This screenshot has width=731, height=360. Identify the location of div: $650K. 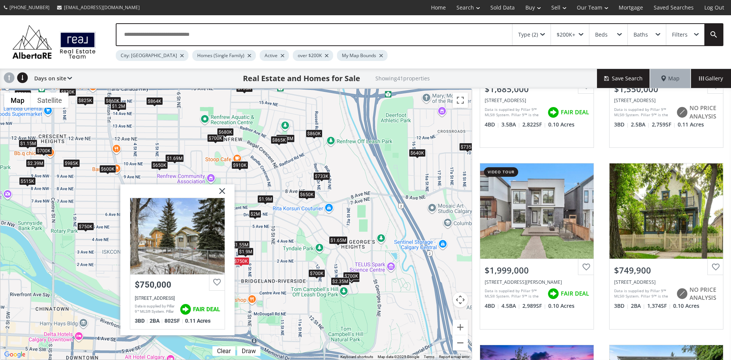
(159, 164).